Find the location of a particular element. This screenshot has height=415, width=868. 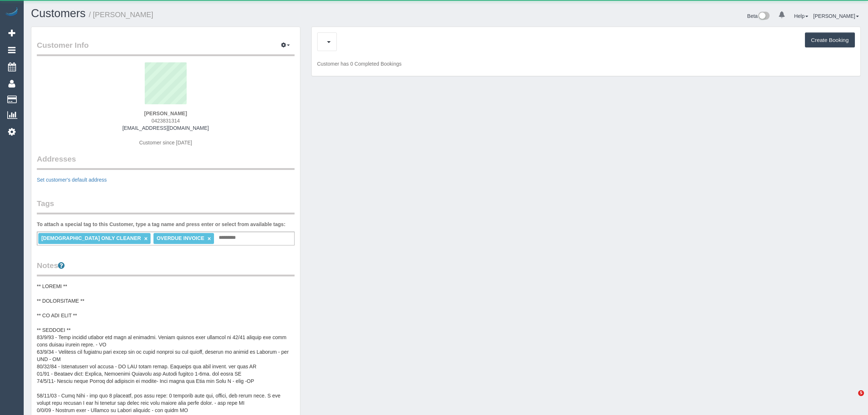

img: New interface is located at coordinates (763, 16).